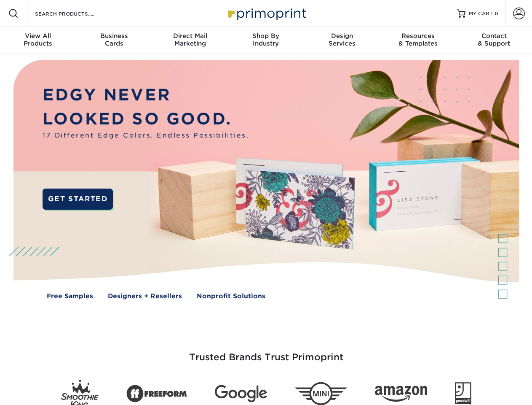  I want to click on div: Marketing, so click(190, 40).